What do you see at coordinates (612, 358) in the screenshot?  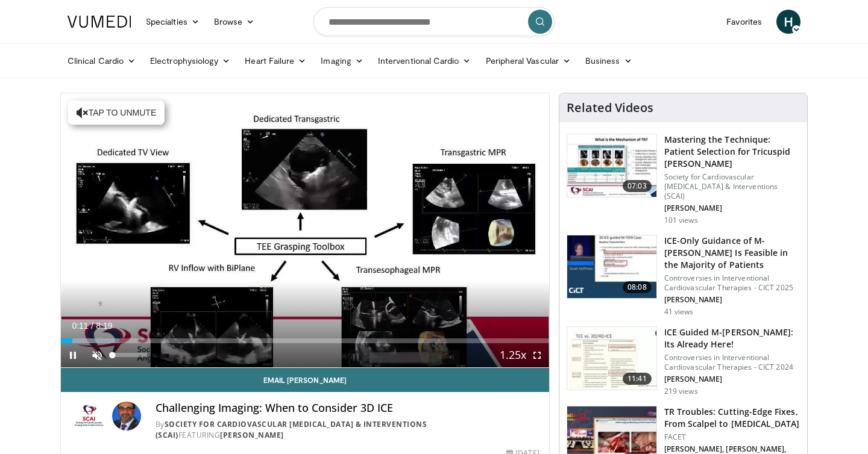 I see `img: a17747c4-475d-41fe-8e63-9d586778740c.150x105_q85_crop-smart_upscale.jpg` at bounding box center [612, 358].